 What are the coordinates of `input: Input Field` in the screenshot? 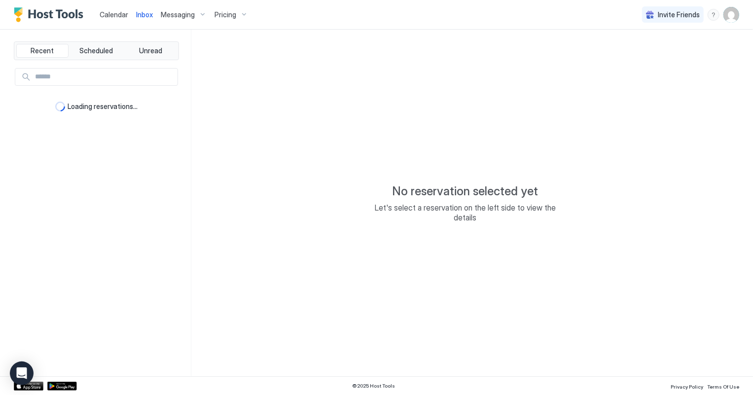 It's located at (104, 77).